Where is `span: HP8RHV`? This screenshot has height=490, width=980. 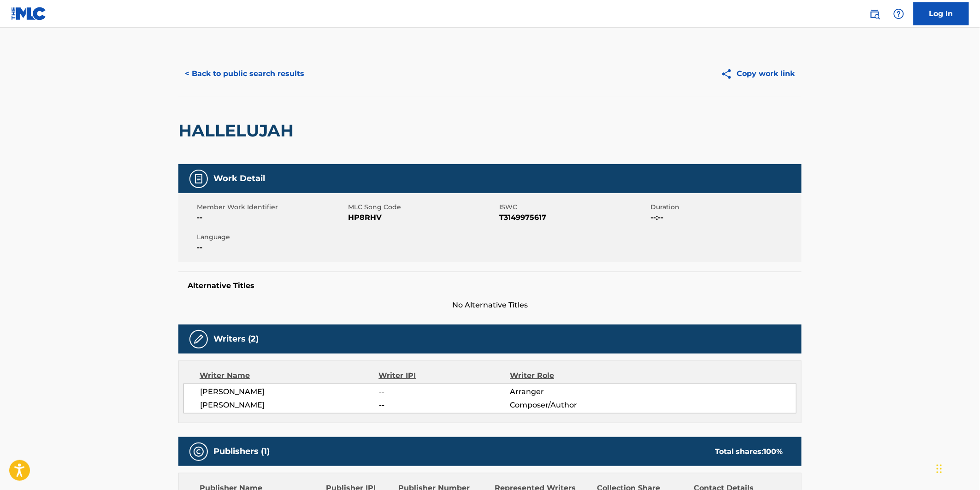
span: HP8RHV is located at coordinates (422, 218).